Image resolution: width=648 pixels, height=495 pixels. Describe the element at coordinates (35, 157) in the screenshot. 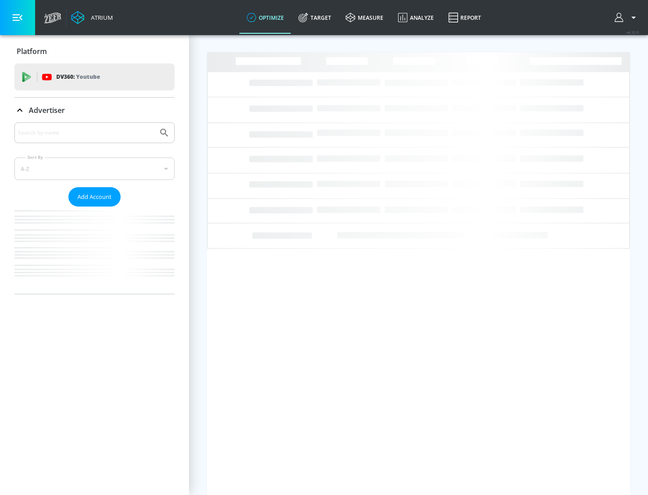

I see `label: Sort By` at that location.